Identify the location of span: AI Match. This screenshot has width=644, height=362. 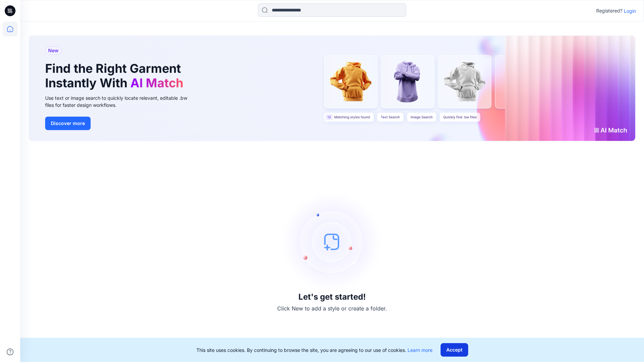
(157, 83).